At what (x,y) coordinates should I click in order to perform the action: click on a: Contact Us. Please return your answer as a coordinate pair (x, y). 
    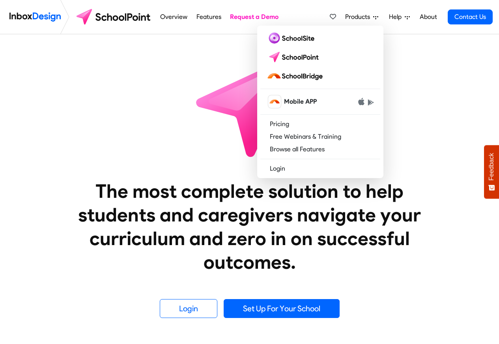
    Looking at the image, I should click on (470, 17).